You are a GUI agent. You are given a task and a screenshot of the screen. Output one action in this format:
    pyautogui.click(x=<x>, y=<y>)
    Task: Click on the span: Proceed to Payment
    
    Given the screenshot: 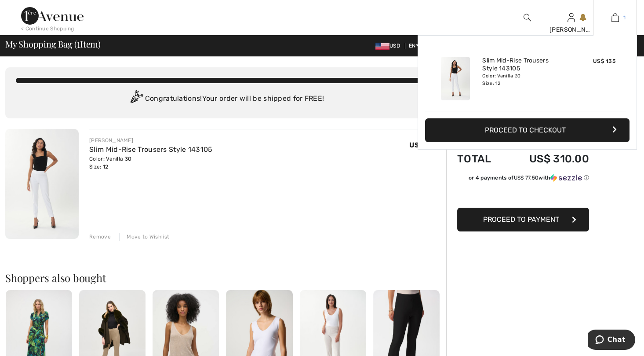 What is the action you would take?
    pyautogui.click(x=521, y=219)
    